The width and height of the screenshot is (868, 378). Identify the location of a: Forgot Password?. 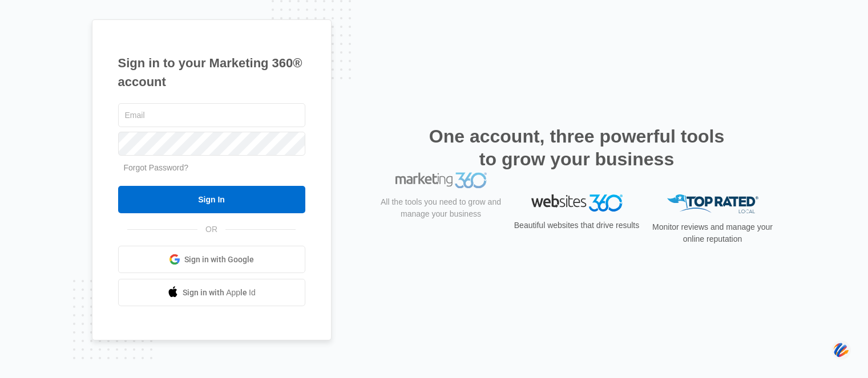
(156, 168).